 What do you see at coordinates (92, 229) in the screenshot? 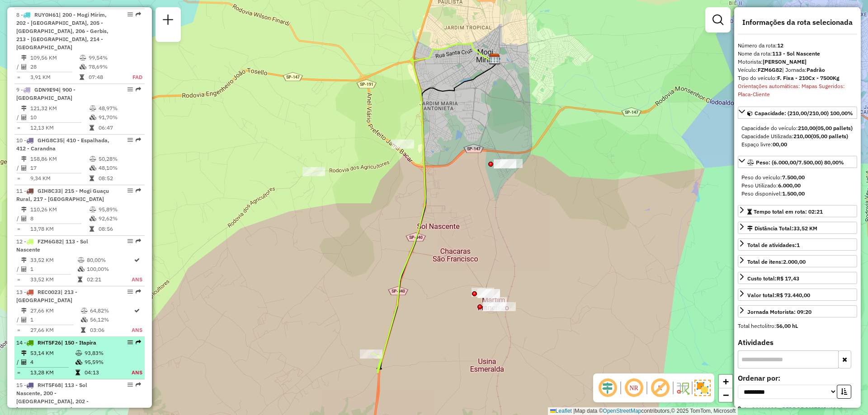
I see `i: Tempo total em rota` at bounding box center [92, 229].